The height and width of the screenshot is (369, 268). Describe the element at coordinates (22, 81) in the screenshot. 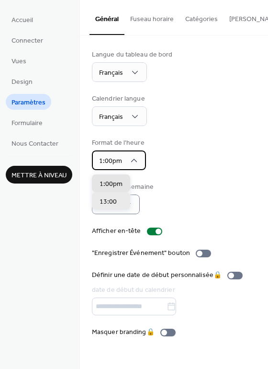

I see `a: Design` at that location.